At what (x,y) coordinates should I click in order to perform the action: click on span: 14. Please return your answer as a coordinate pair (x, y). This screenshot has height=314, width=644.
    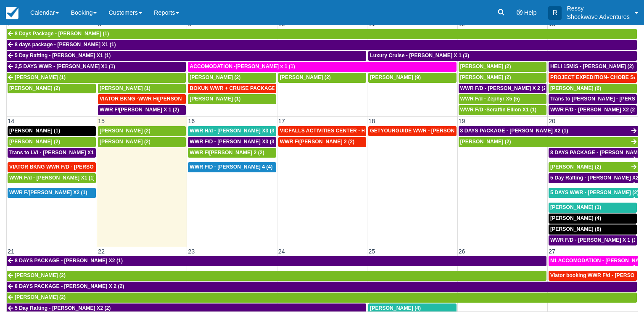
    Looking at the image, I should click on (11, 121).